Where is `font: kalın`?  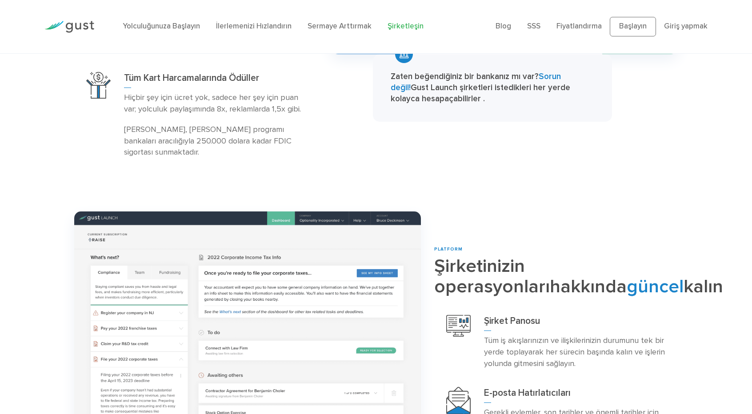 font: kalın is located at coordinates (703, 287).